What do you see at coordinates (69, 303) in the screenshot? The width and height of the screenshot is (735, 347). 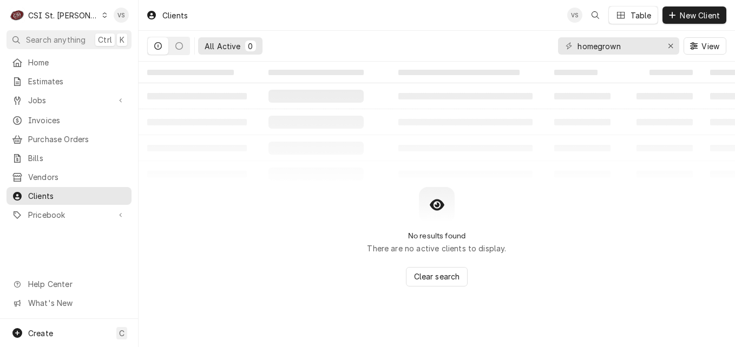 I see `a: Go to What's New` at bounding box center [69, 303].